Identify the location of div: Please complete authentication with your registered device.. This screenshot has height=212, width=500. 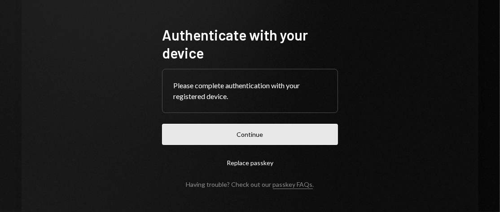
(250, 91).